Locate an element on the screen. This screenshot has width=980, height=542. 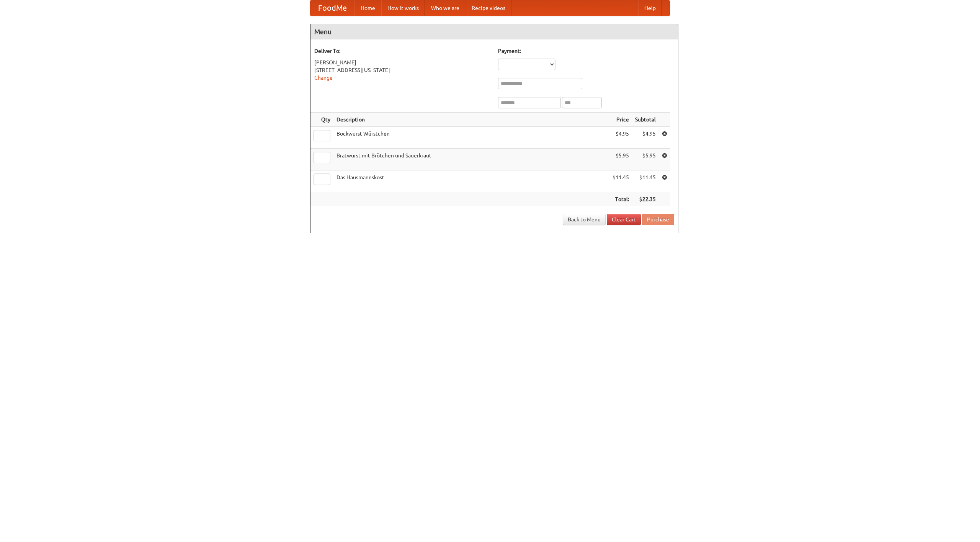
a: Help is located at coordinates (650, 8).